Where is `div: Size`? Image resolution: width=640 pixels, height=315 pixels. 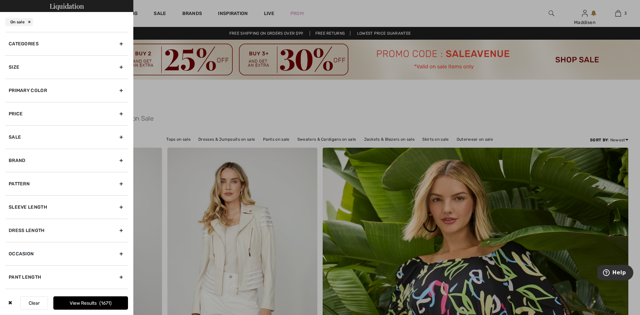
div: Size is located at coordinates (67, 67).